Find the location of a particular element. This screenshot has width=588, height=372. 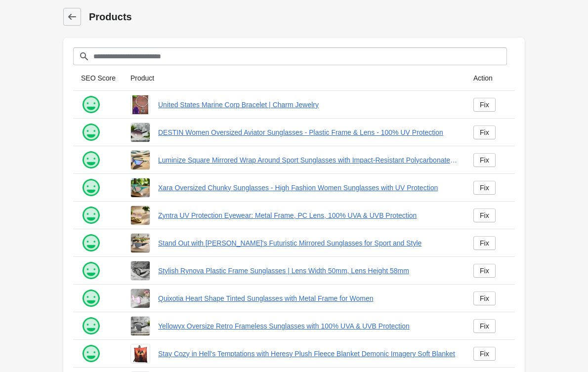

a: Yellowyx Oversize Retro Frameless Sunglasses with 100% UVA & UVB Protection is located at coordinates (308, 326).